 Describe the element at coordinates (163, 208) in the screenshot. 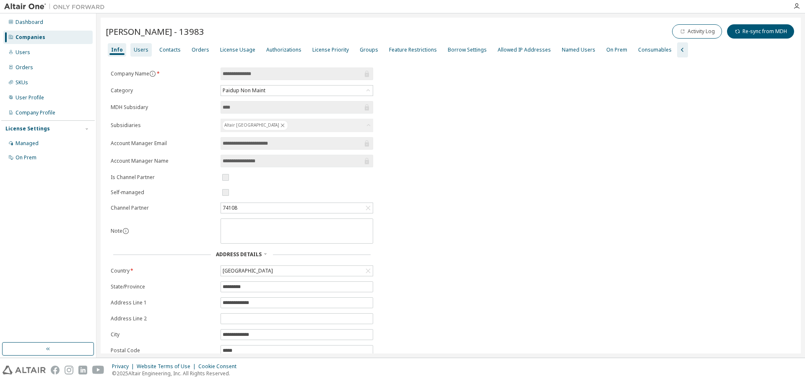

I see `label: Channel Partner` at that location.